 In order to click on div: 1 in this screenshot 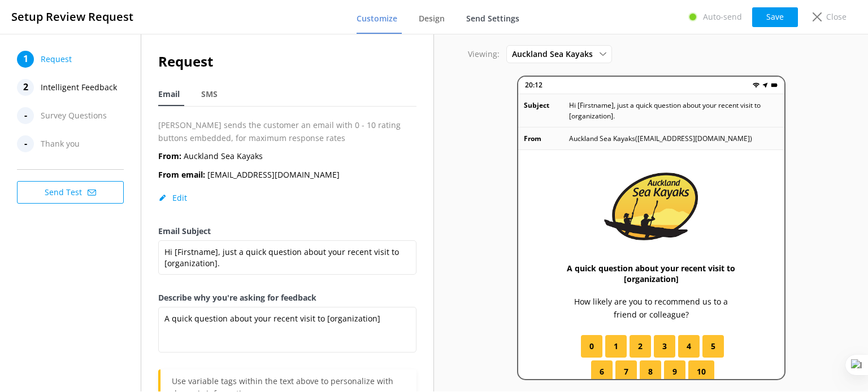, I will do `click(25, 59)`.